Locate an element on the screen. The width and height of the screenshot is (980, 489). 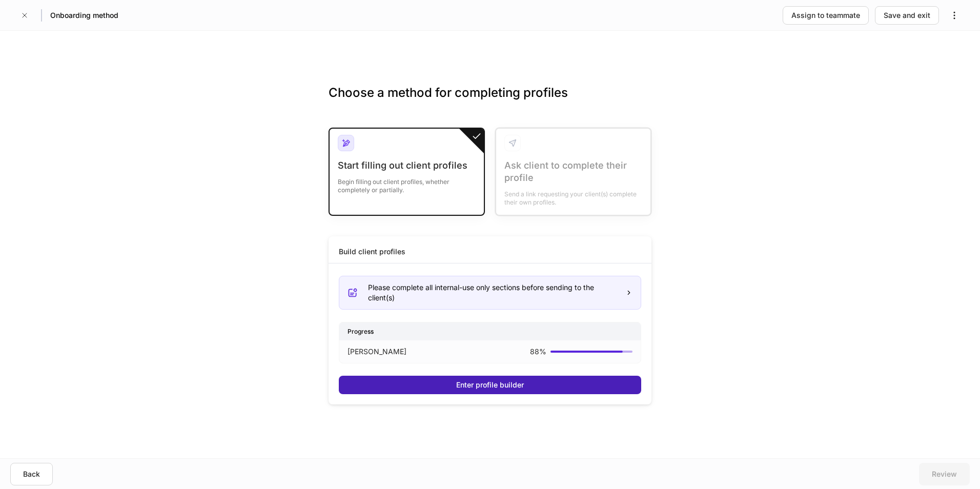
h5: Onboarding method is located at coordinates (84, 16).